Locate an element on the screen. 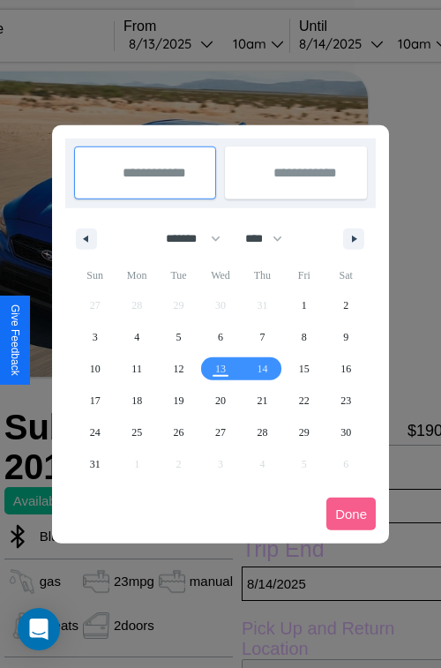  span: 16 is located at coordinates (346, 369).